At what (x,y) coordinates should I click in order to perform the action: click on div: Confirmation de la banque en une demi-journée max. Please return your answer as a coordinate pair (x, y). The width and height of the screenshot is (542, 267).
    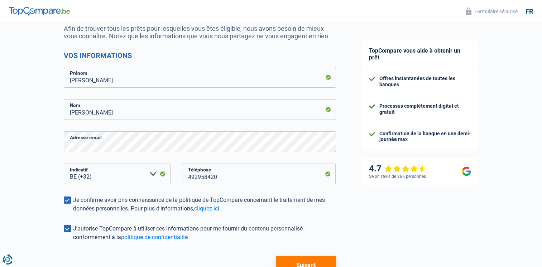
    Looking at the image, I should click on (425, 137).